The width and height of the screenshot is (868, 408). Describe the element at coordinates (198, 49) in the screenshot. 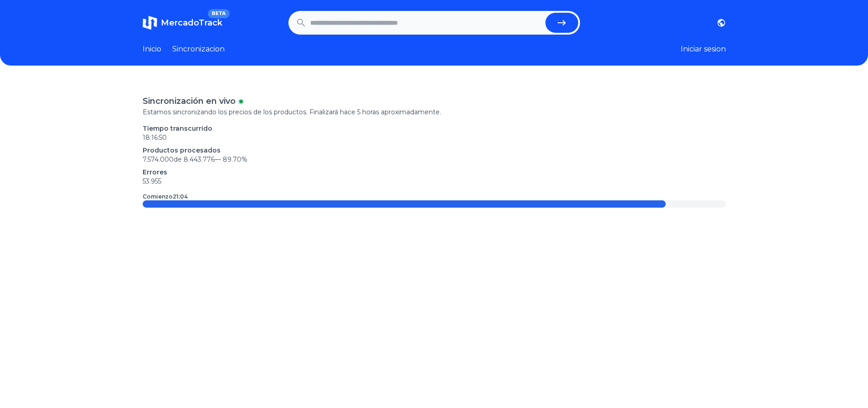

I see `a: Sincronizacion` at that location.